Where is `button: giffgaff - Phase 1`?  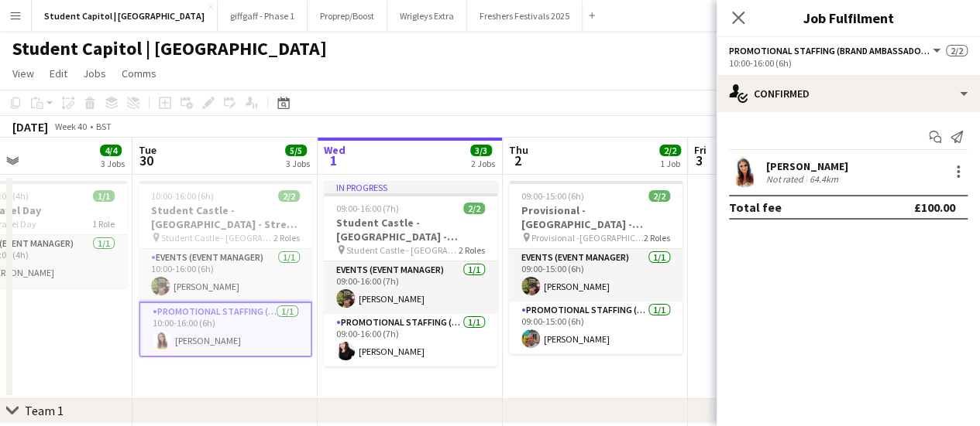
button: giffgaff - Phase 1 is located at coordinates (262, 16).